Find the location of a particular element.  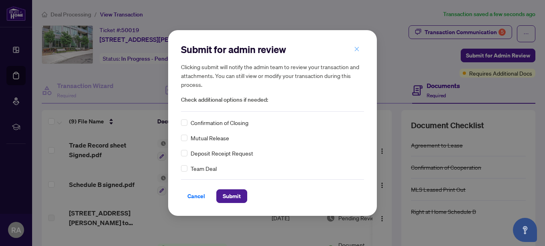

span: Deposit Receipt Request is located at coordinates (222, 153).